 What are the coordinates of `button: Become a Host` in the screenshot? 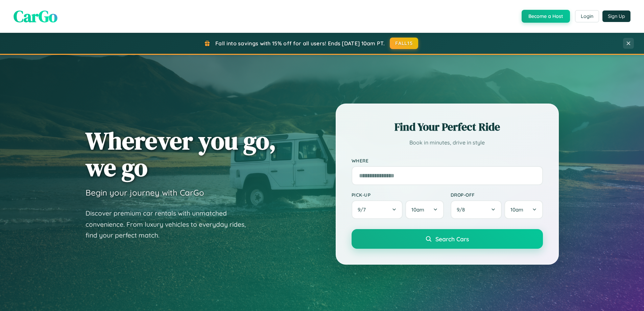 It's located at (546, 17).